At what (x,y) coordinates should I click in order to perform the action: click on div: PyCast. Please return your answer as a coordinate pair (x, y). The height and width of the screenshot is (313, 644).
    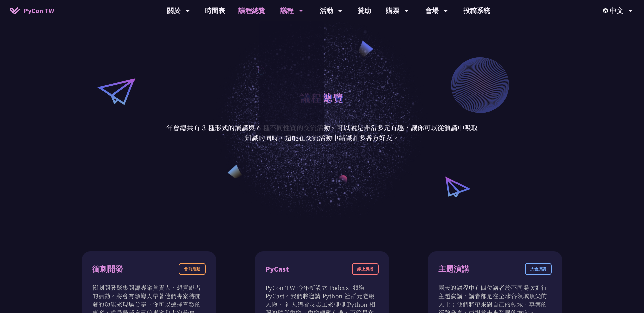
    Looking at the image, I should click on (277, 269).